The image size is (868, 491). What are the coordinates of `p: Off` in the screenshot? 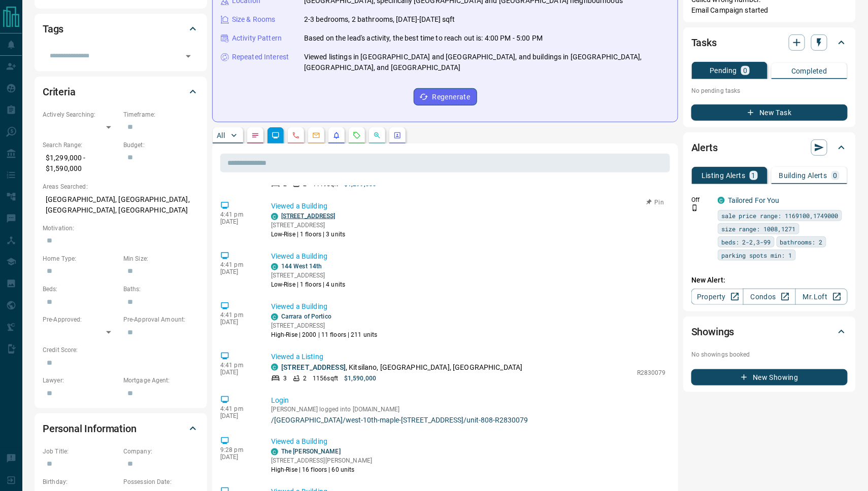 It's located at (701, 200).